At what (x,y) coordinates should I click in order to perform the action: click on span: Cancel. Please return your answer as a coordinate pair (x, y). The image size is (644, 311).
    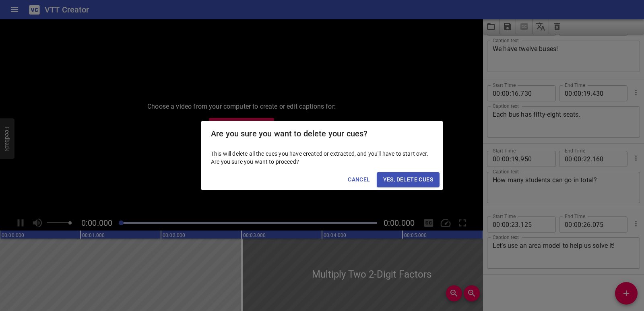
    Looking at the image, I should click on (359, 179).